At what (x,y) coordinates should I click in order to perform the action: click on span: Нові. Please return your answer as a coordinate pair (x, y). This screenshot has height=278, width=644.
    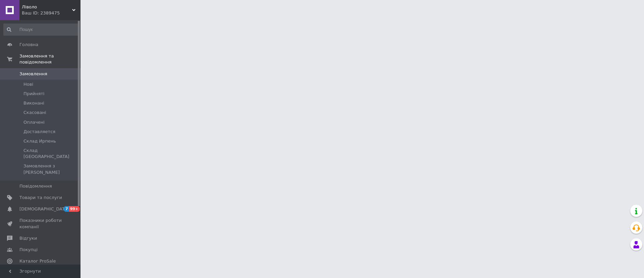
    Looking at the image, I should click on (28, 84).